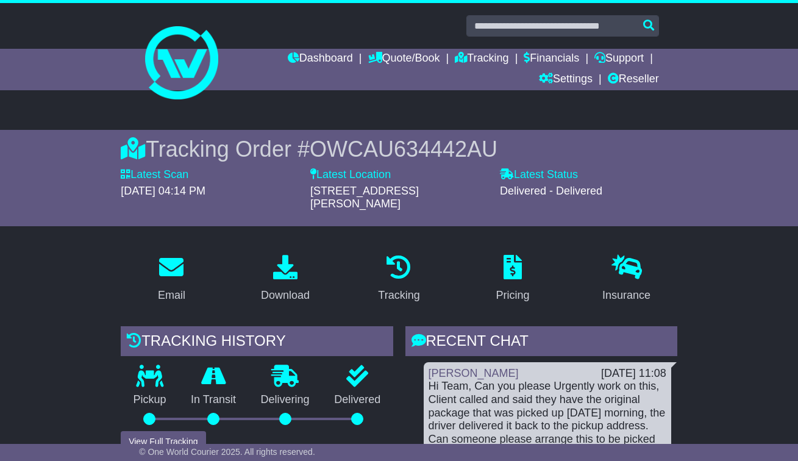 The height and width of the screenshot is (461, 798). I want to click on span: Delivered - Delivered, so click(551, 191).